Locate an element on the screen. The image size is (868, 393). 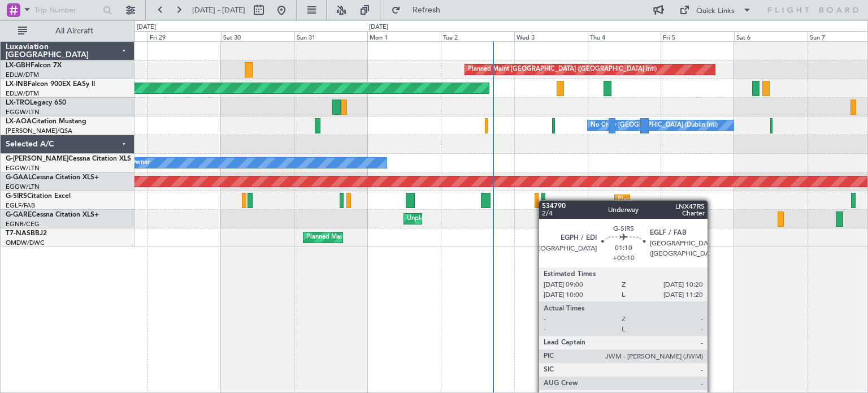
a: G-GAALCessna Citation XLS+ is located at coordinates (52, 178).